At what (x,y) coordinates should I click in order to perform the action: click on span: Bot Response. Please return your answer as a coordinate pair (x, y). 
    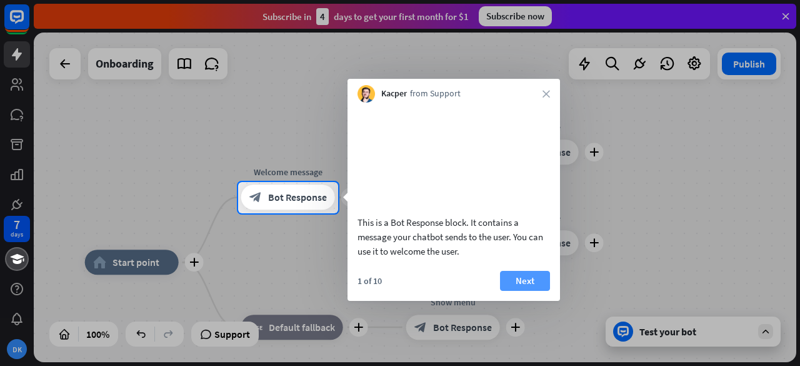
    Looking at the image, I should click on (298, 198).